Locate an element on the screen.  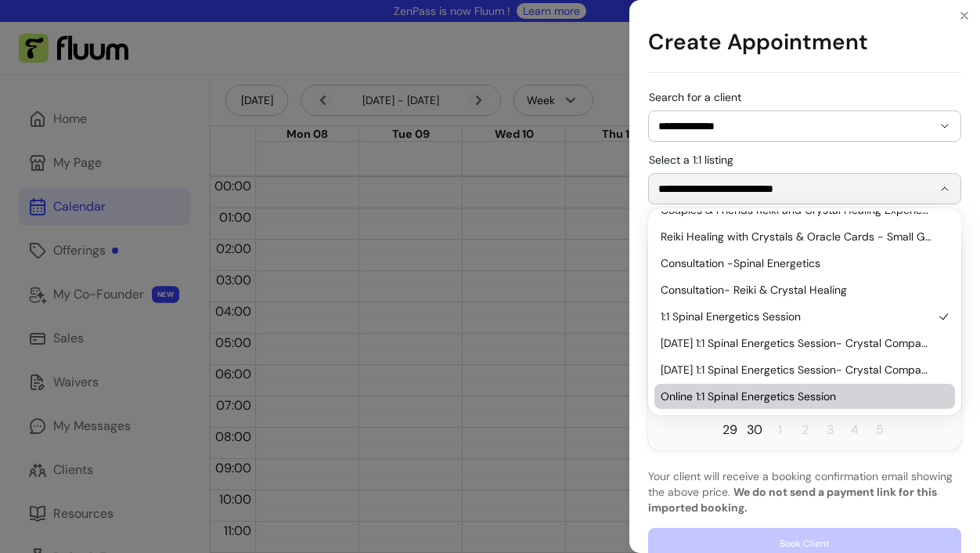
h1: Create Appointment is located at coordinates (805, 42).